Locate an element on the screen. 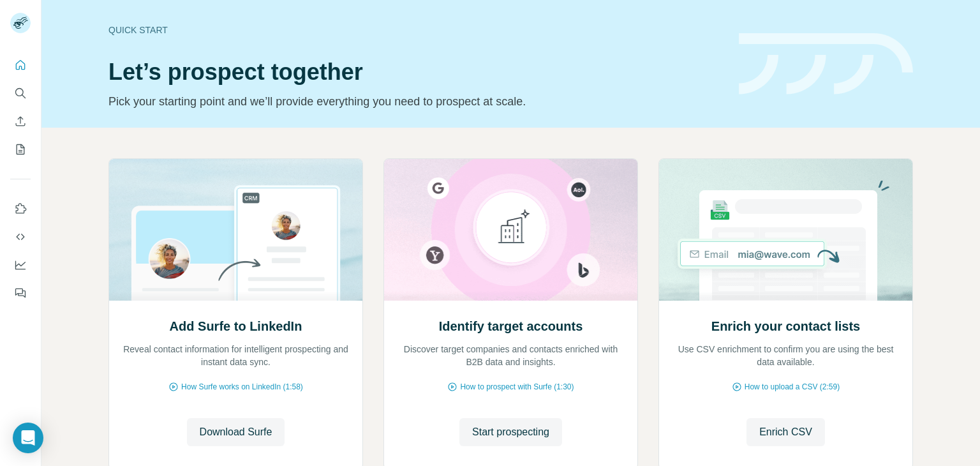 The height and width of the screenshot is (466, 980). span: Enrich CSV is located at coordinates (785, 432).